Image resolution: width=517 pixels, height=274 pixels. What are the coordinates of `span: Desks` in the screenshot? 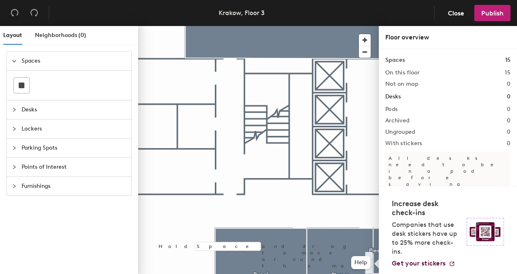 It's located at (74, 110).